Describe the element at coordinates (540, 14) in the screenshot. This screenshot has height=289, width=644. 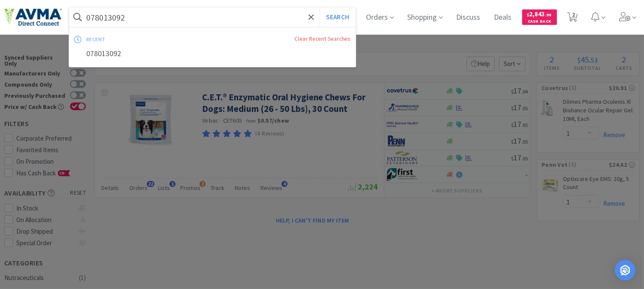
I see `span: 2,843` at that location.